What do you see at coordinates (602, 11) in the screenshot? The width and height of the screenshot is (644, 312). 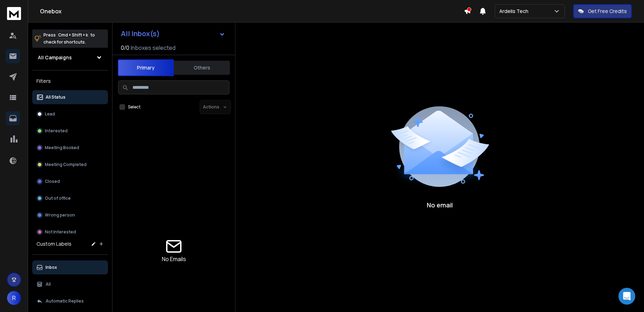 I see `button: Get Free Credits` at bounding box center [602, 11].